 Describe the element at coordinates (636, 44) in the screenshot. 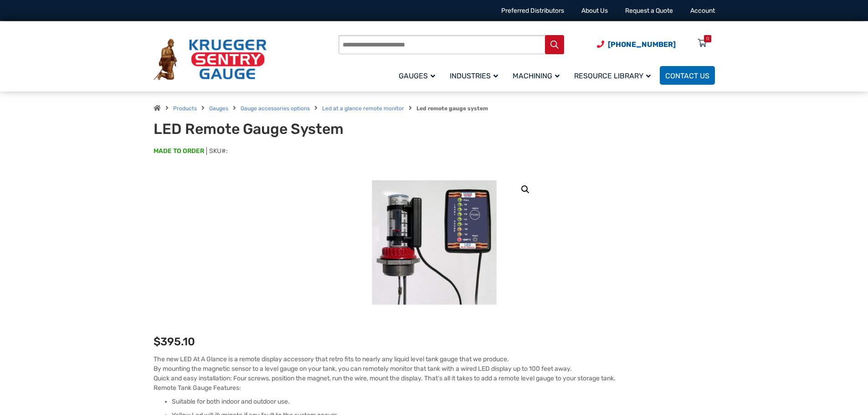

I see `a: Phone Number (920) 434-8860` at that location.